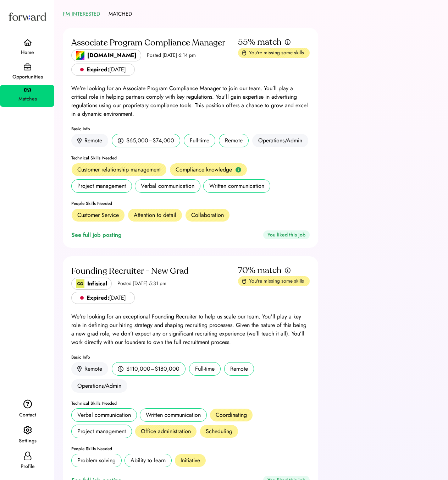 Image resolution: width=448 pixels, height=480 pixels. I want to click on div: We're looking for an Associate Program Compliance Manager to join our team. You’ll play a critica..., so click(190, 101).